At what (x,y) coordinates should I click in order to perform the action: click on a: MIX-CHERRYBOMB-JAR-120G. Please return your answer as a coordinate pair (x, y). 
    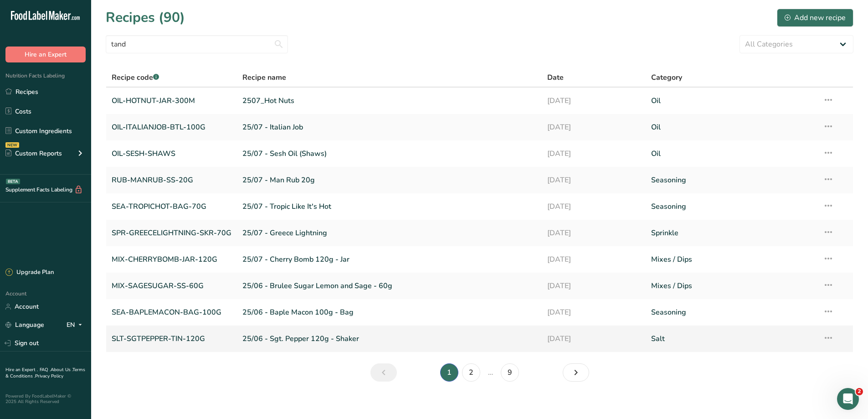
    Looking at the image, I should click on (171, 259).